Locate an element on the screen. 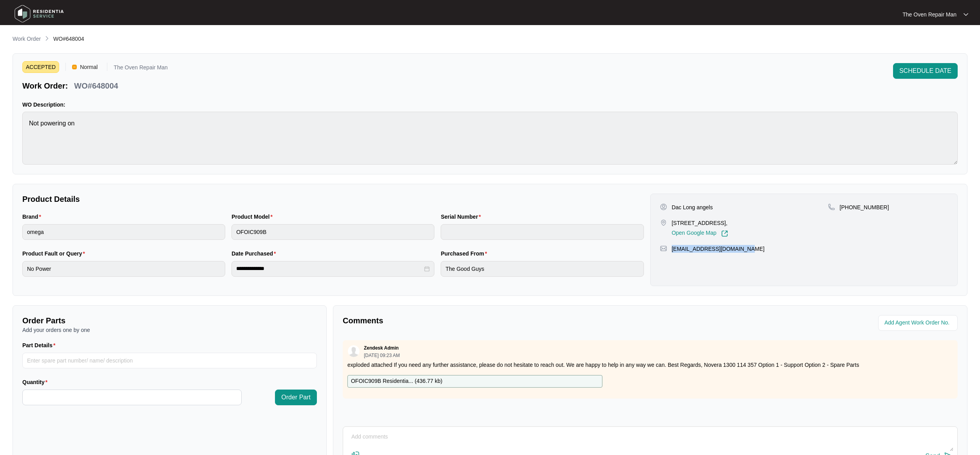 This screenshot has height=455, width=980. input: Purchased From is located at coordinates (542, 269).